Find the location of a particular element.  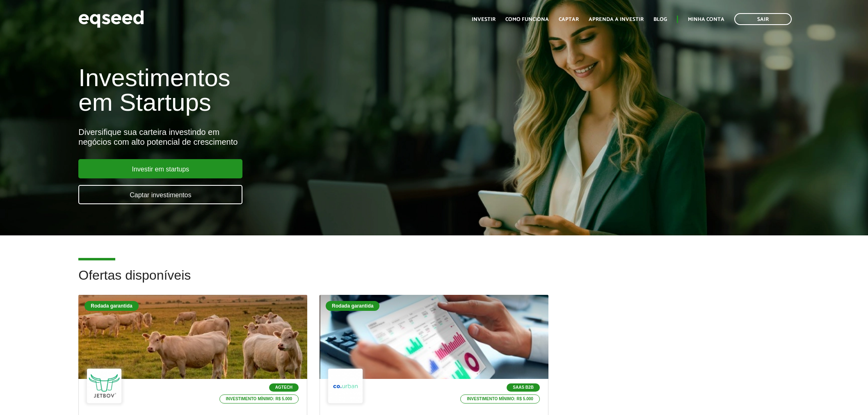

a: Captar is located at coordinates (569, 20).